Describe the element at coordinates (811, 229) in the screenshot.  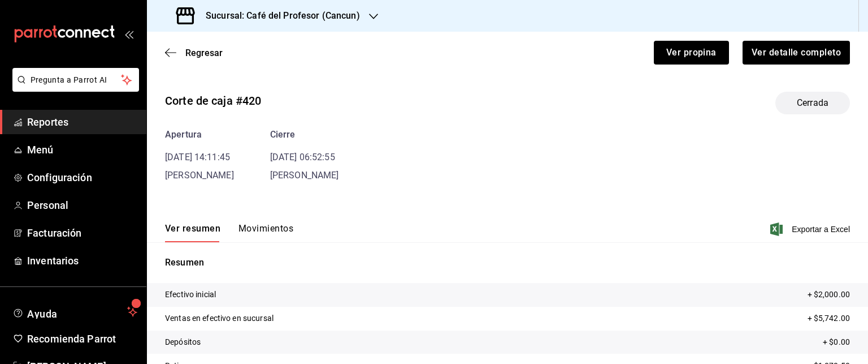
I see `span: Exportar a Excel` at that location.